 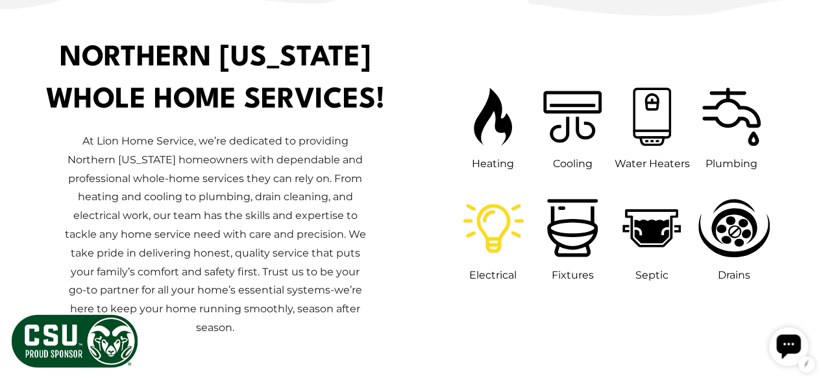 What do you see at coordinates (734, 239) in the screenshot?
I see `a: Drains` at bounding box center [734, 239].